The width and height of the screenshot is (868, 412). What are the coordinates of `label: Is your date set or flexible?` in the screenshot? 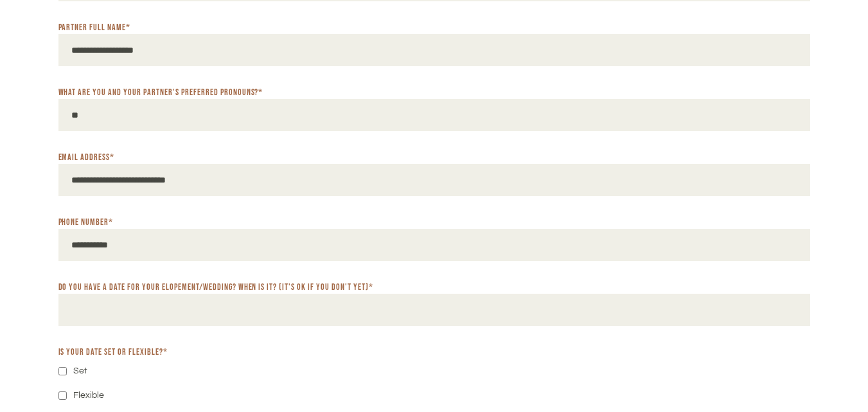 It's located at (113, 353).